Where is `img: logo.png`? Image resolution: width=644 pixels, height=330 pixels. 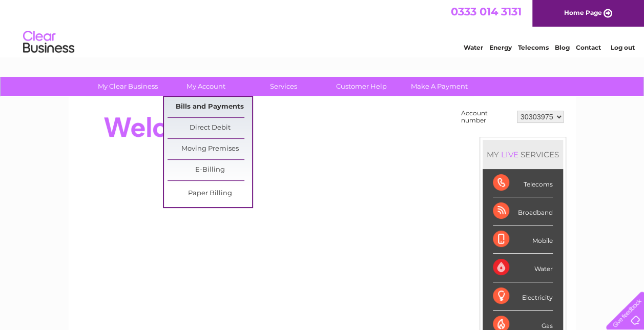
img: logo.png is located at coordinates (49, 42).